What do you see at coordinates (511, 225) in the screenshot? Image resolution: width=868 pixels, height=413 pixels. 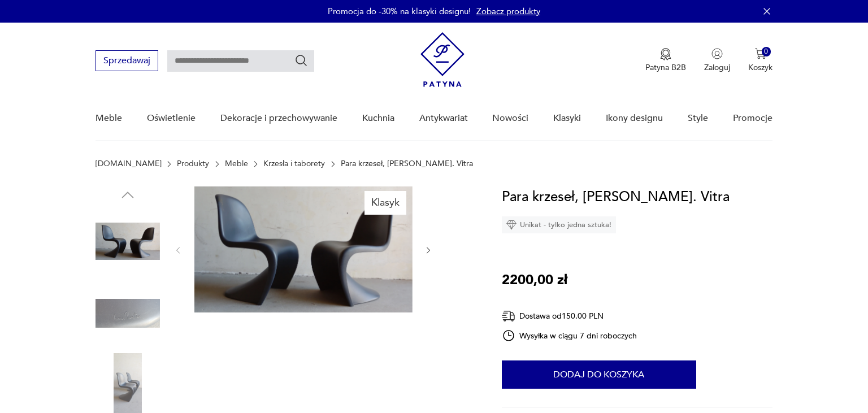 I see `img: Ikona diamentu` at bounding box center [511, 225].